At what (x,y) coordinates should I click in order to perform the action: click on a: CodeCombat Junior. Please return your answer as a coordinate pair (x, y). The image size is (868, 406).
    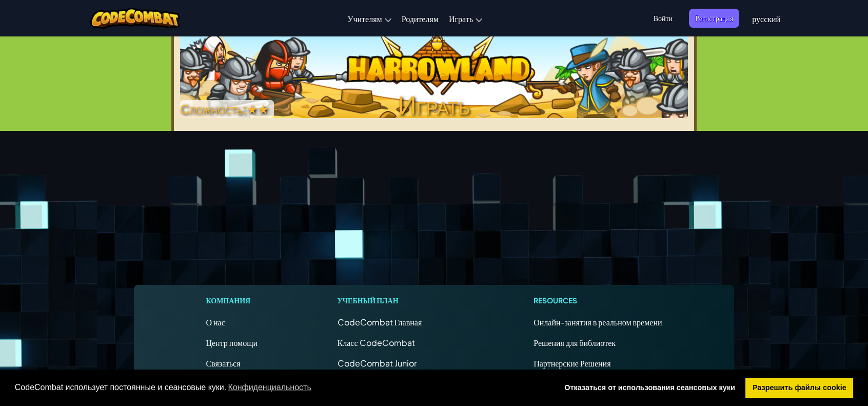
    Looking at the image, I should click on (377, 362).